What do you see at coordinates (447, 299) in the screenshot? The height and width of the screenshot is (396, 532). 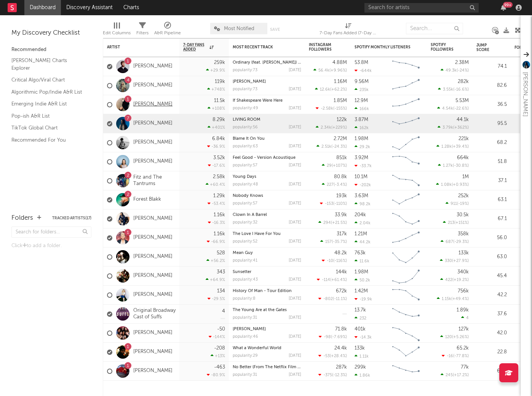 I see `span: 1.15k` at bounding box center [447, 299].